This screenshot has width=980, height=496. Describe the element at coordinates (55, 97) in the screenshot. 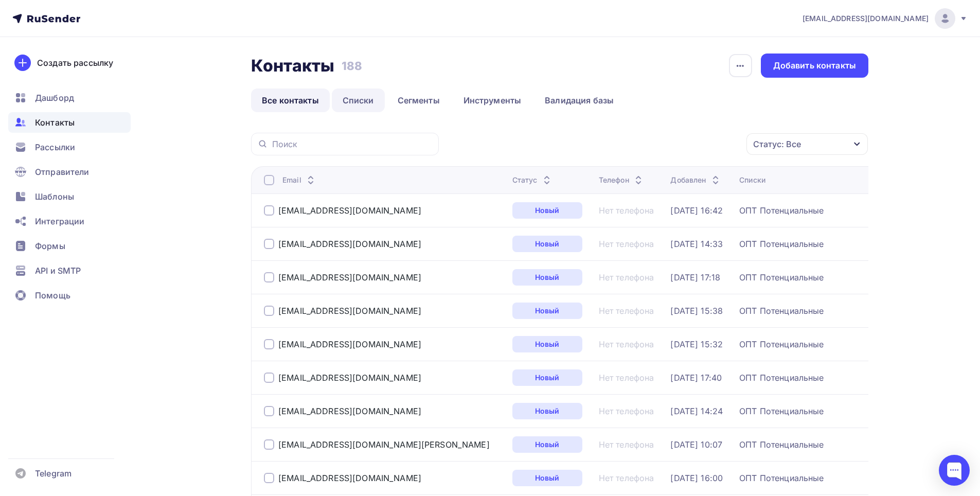

I see `span: Дашборд` at that location.